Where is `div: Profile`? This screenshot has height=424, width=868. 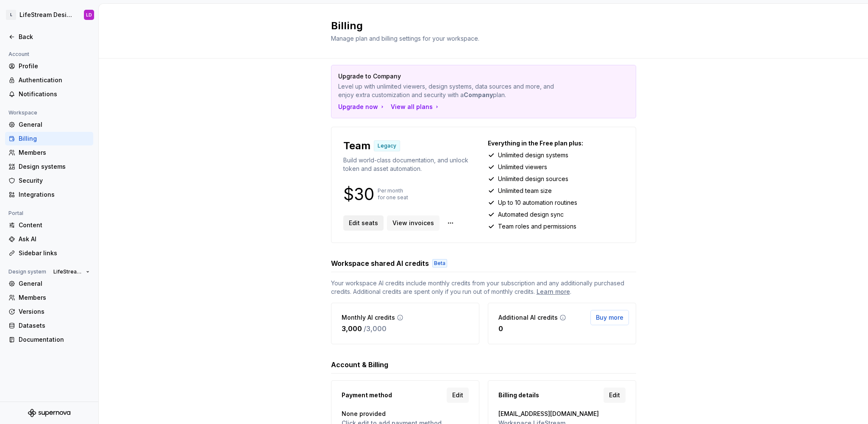
div: Profile is located at coordinates (54, 66).